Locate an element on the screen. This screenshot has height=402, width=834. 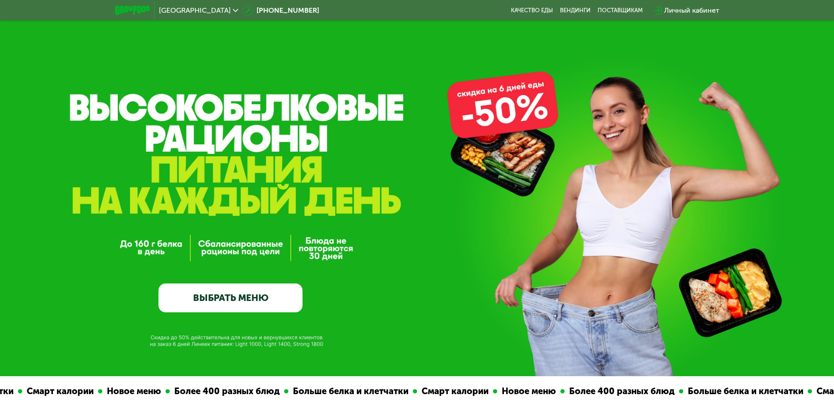
div: поставщикам is located at coordinates (620, 11).